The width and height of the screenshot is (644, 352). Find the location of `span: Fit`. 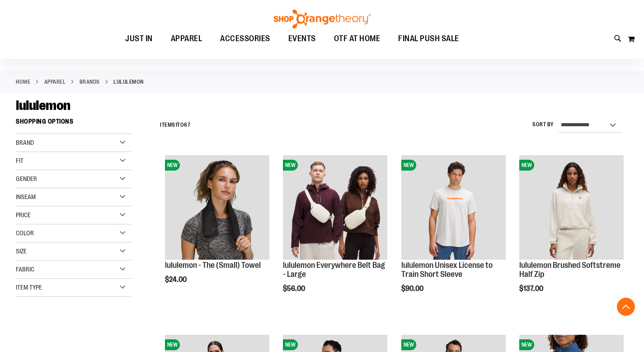

span: Fit is located at coordinates (20, 161).